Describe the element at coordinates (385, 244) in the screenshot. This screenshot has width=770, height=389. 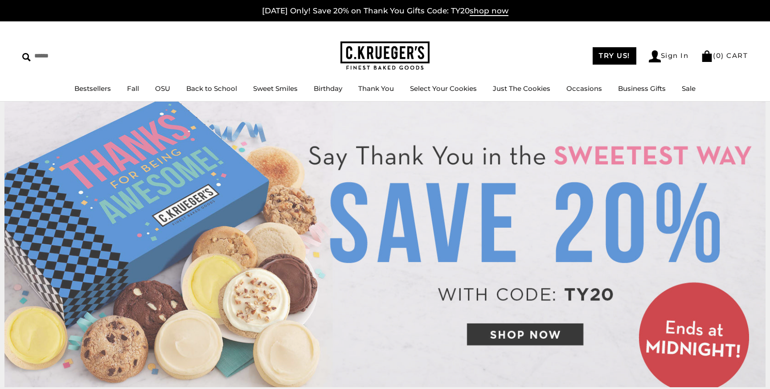
I see `img: C.Krueger's Special Offer` at that location.